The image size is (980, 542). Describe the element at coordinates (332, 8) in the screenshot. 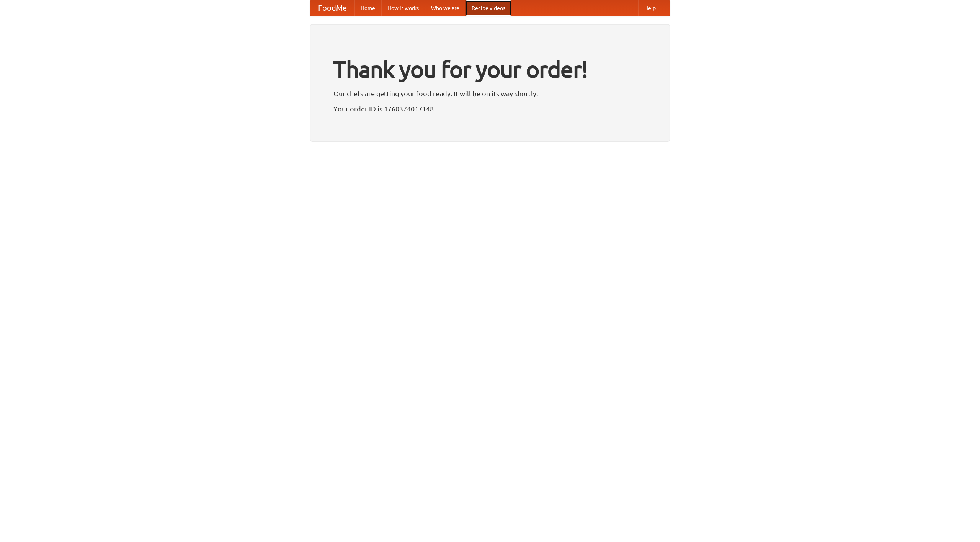

I see `a: FoodMe` at that location.